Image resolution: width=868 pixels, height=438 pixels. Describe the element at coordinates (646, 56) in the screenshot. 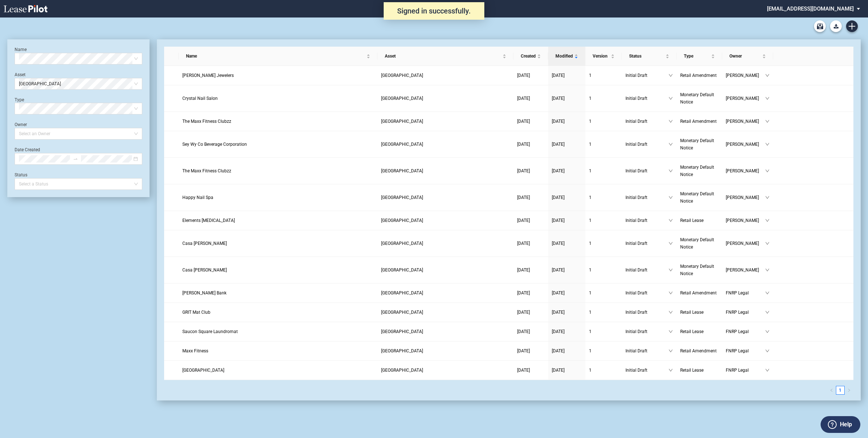

I see `span: Status` at that location.